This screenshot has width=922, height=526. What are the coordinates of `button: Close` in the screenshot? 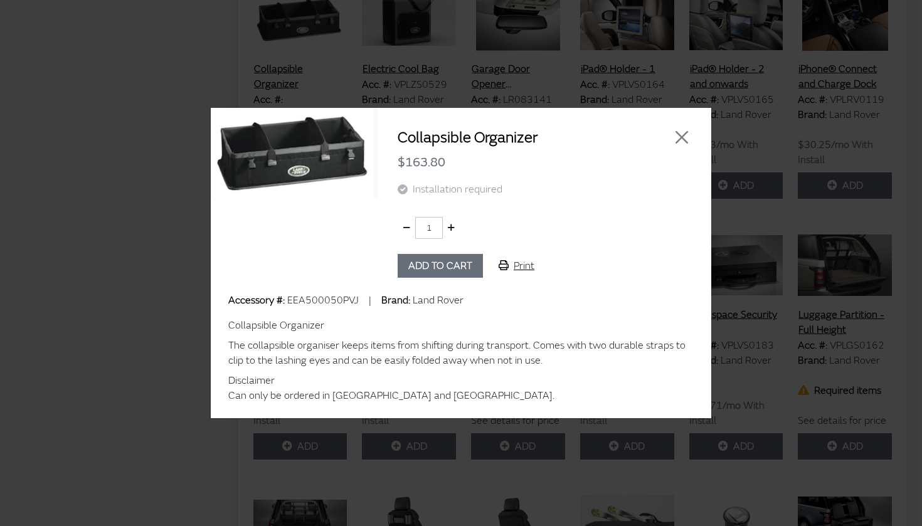 It's located at (682, 137).